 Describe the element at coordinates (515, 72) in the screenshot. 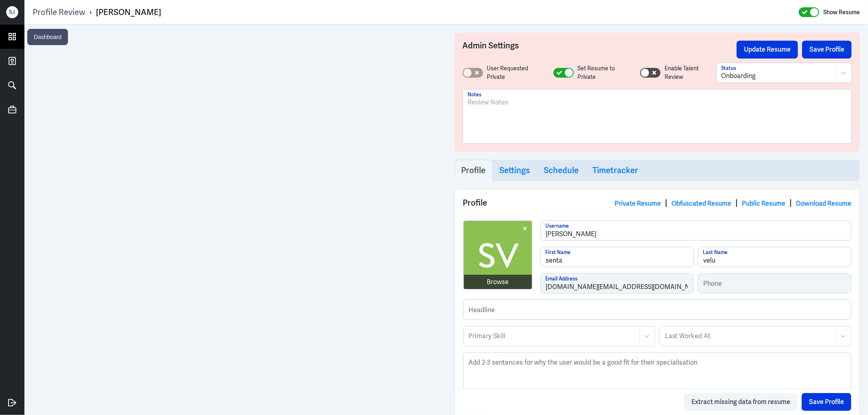

I see `label: User Requested Private` at that location.